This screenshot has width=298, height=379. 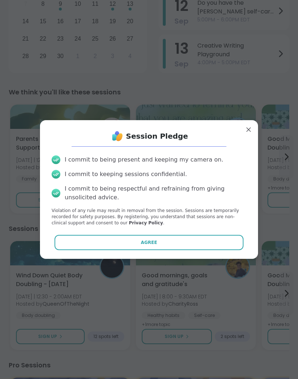 I want to click on h1: Session Pledge, so click(x=157, y=136).